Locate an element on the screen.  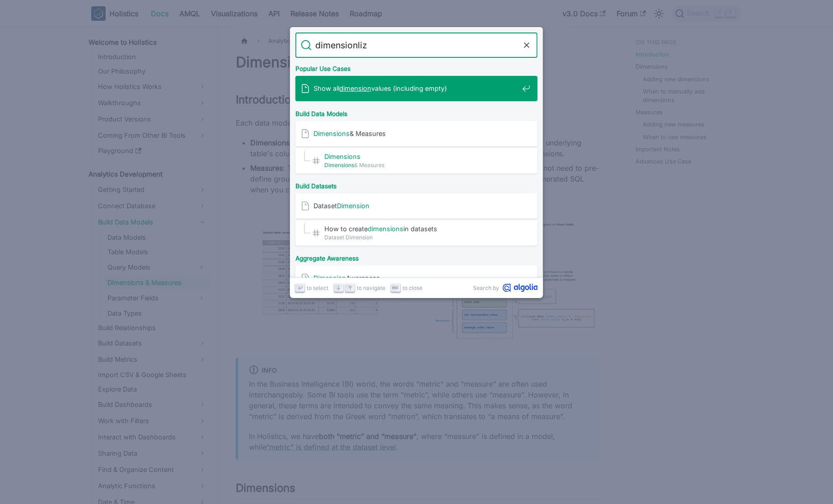
div: Build Datasets is located at coordinates (417, 184).